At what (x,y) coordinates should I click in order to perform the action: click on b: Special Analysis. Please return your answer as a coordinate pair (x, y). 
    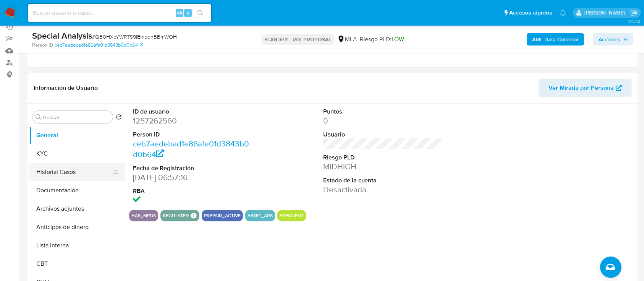
    Looking at the image, I should click on (62, 36).